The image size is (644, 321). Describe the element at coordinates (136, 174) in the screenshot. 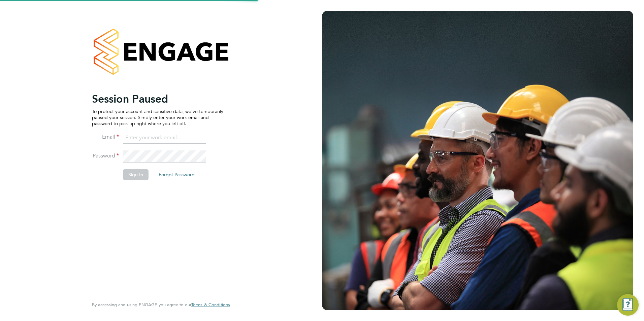

I see `button: Sign In` at that location.